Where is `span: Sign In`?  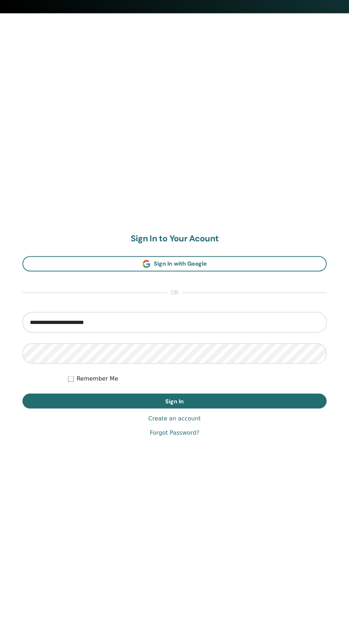 span: Sign In is located at coordinates (175, 401).